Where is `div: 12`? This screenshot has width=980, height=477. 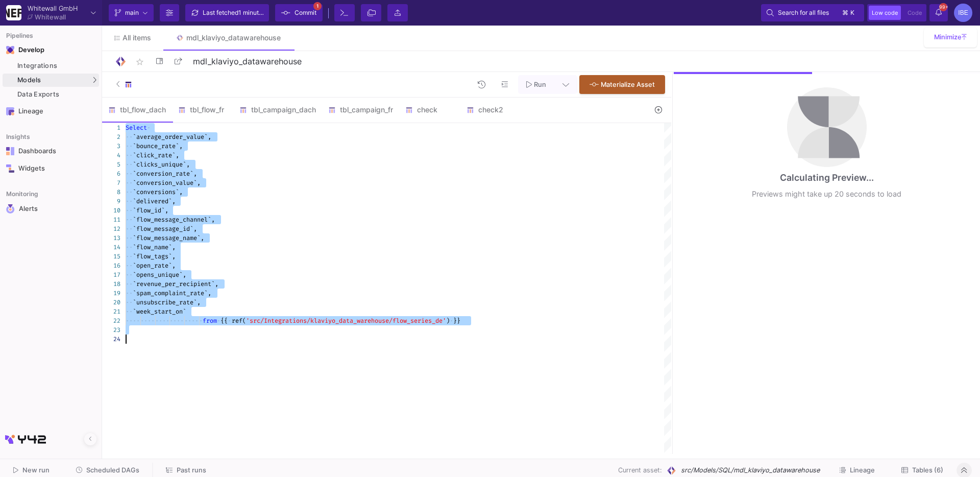
div: 12 is located at coordinates (111, 229).